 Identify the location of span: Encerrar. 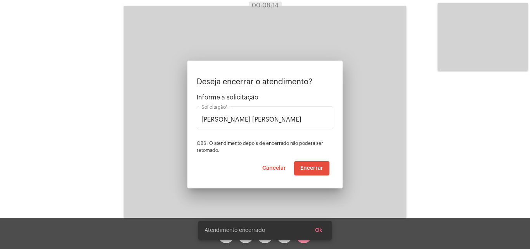
(312, 168).